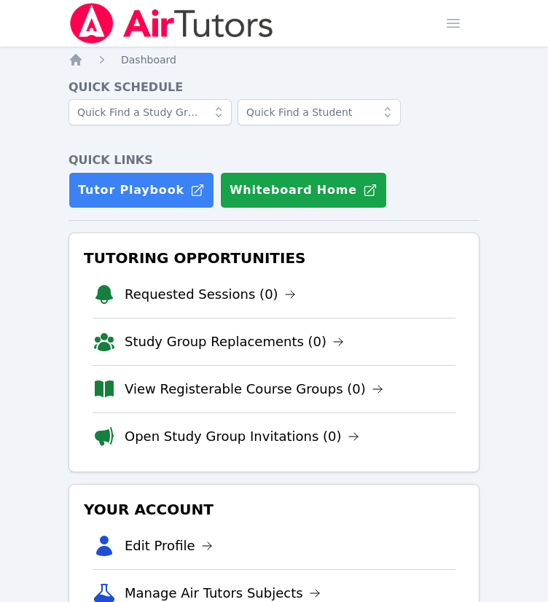  I want to click on nav: Breadcrumb, so click(274, 60).